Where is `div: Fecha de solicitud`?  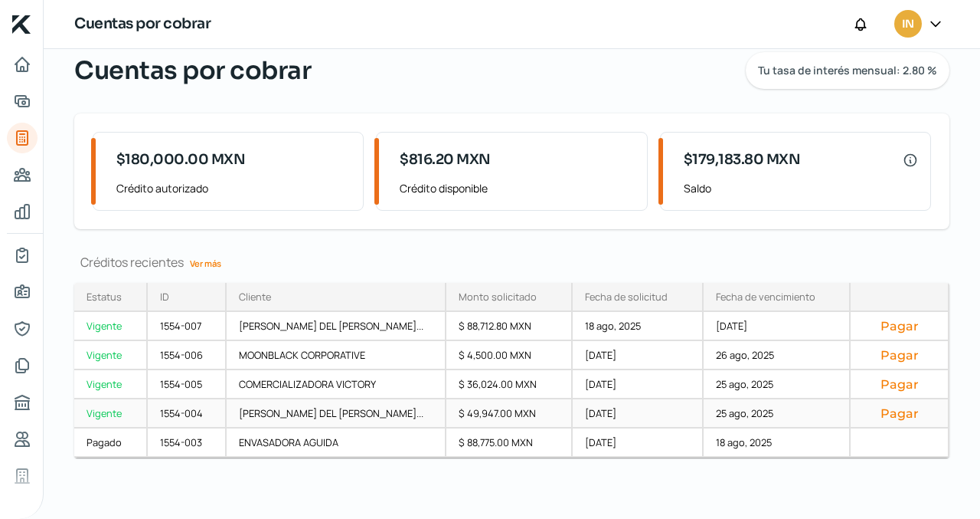 div: Fecha de solicitud is located at coordinates (626, 297).